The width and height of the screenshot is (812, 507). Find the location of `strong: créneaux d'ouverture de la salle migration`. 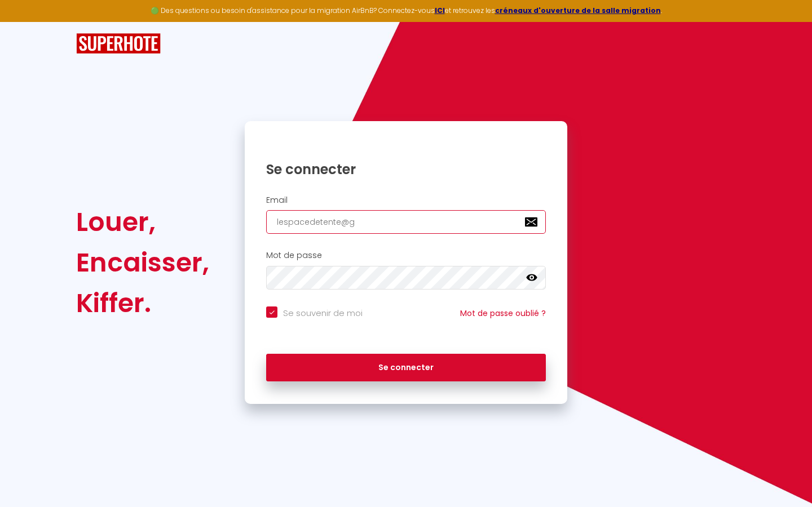

strong: créneaux d'ouverture de la salle migration is located at coordinates (578, 10).